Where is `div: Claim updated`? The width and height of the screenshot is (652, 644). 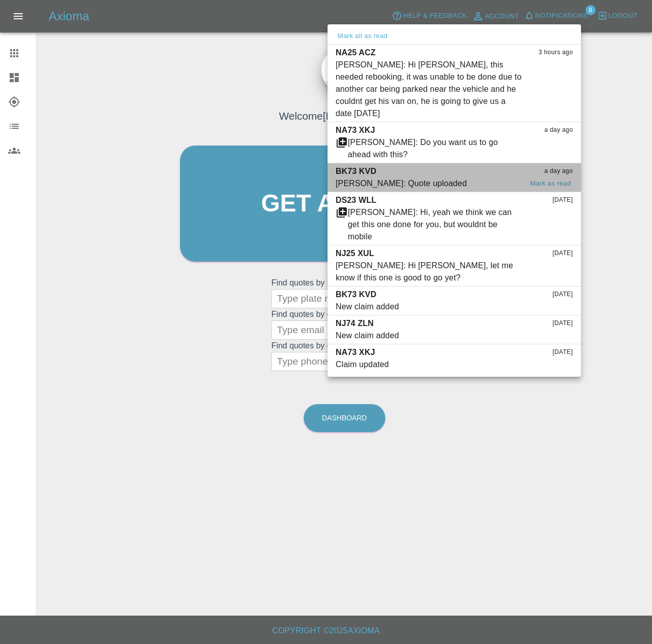
div: Claim updated is located at coordinates (362, 364).